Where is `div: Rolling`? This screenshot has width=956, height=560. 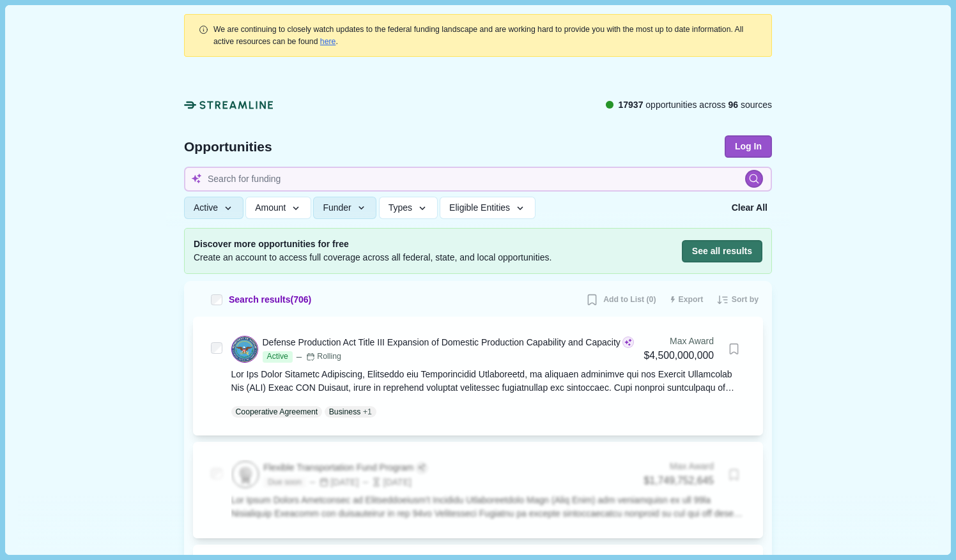
div: Rolling is located at coordinates (323, 357).